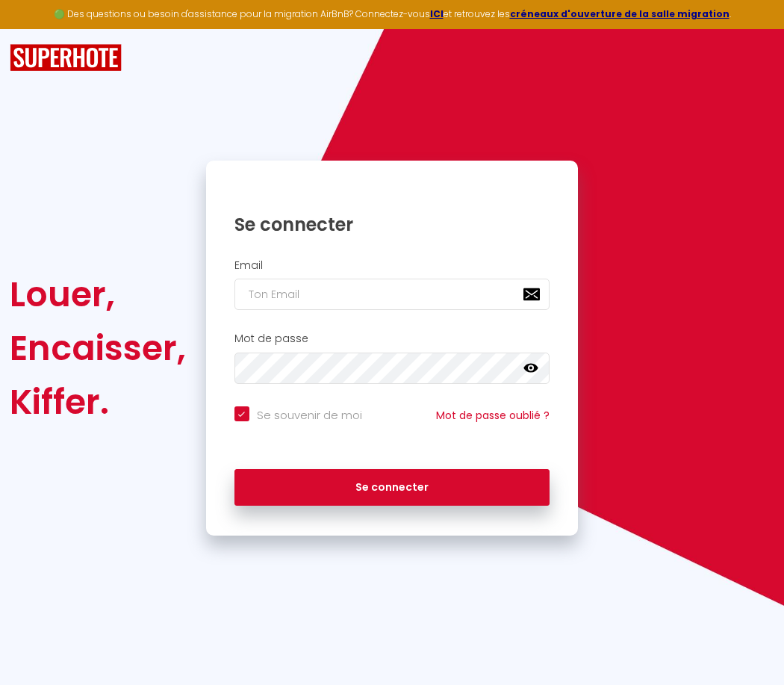 This screenshot has height=685, width=784. Describe the element at coordinates (437, 13) in the screenshot. I see `strong: ICI` at that location.